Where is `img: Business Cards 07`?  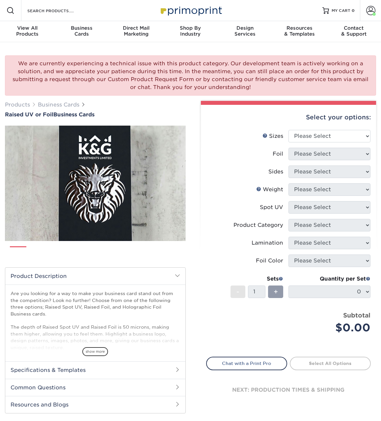
img: Business Cards 07 is located at coordinates (151, 252).